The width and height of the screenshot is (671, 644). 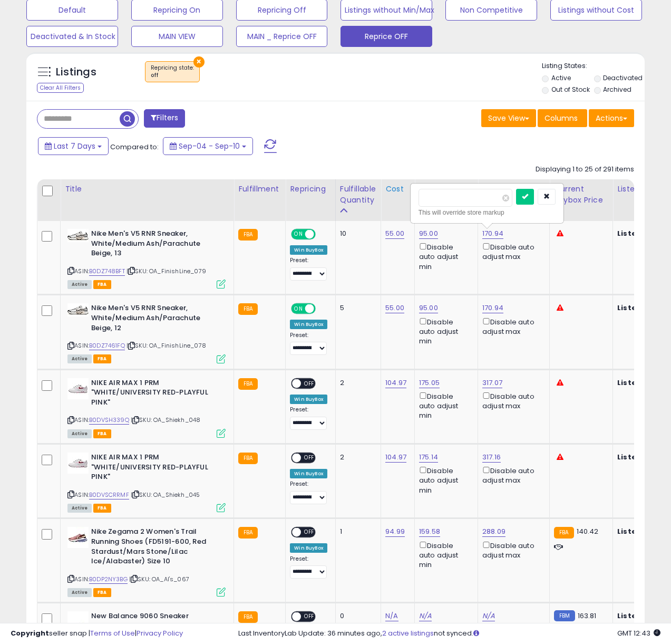 I want to click on a: Privacy Policy, so click(x=160, y=633).